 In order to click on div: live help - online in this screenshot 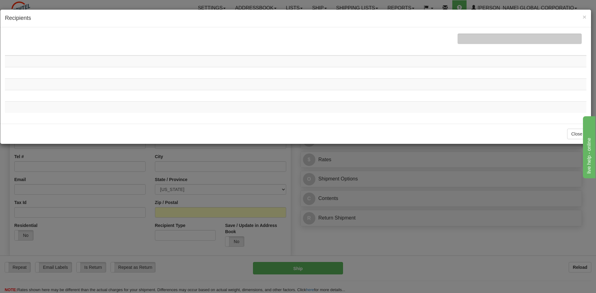, I will do `click(31, 7)`.